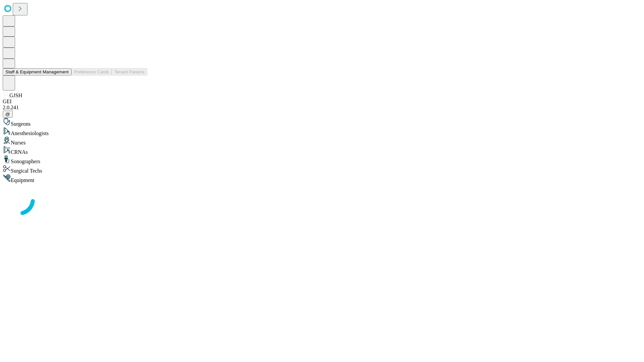 The height and width of the screenshot is (362, 644). I want to click on div: Nurses, so click(322, 141).